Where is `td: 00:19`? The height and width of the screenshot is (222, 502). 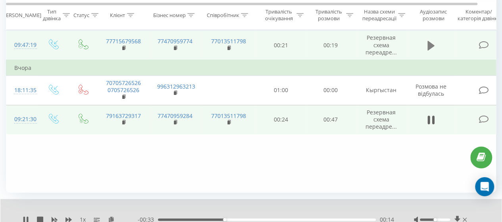 td: 00:19 is located at coordinates (330, 45).